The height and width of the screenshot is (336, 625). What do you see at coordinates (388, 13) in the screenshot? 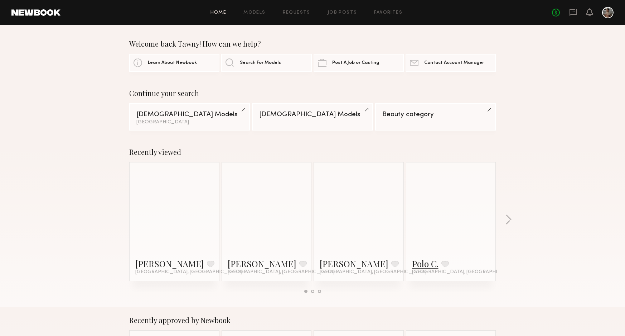
I see `a: Favorites` at bounding box center [388, 13].